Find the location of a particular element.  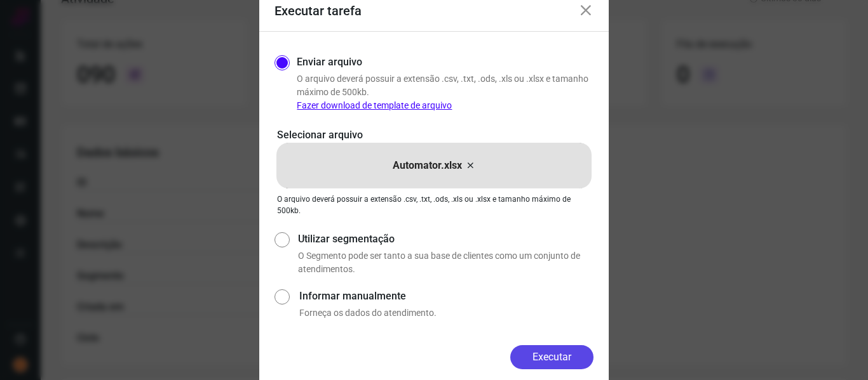

button: Executar is located at coordinates (552, 358).